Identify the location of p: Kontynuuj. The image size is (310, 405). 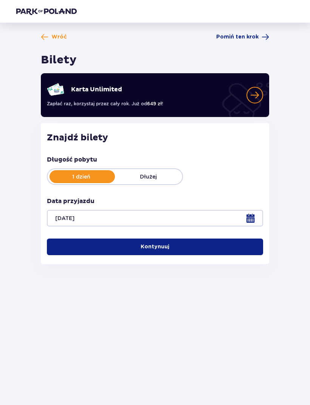
(155, 247).